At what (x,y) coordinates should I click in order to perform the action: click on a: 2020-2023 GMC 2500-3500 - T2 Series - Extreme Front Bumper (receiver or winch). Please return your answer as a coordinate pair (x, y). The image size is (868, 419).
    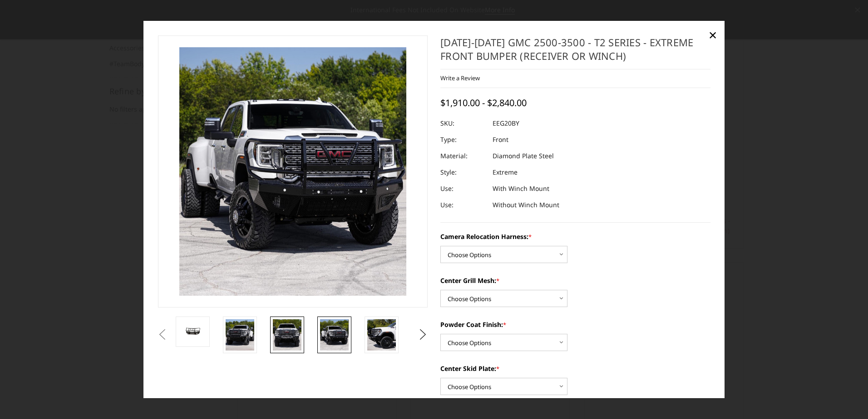
    Looking at the image, I should click on (293, 171).